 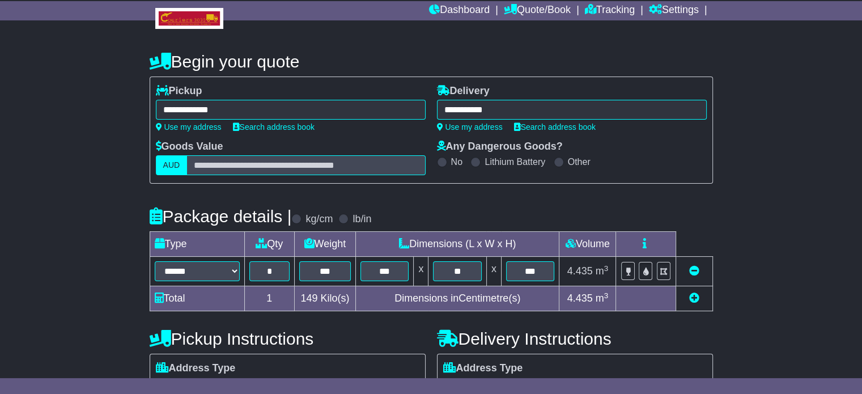 I want to click on td: Kilo(s), so click(x=325, y=299).